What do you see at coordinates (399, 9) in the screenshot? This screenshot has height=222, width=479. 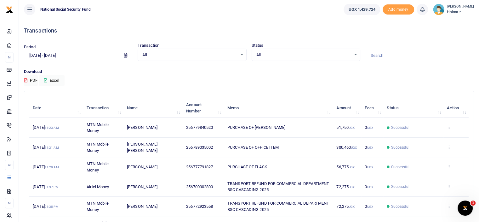 I see `span: Add money` at bounding box center [399, 9].